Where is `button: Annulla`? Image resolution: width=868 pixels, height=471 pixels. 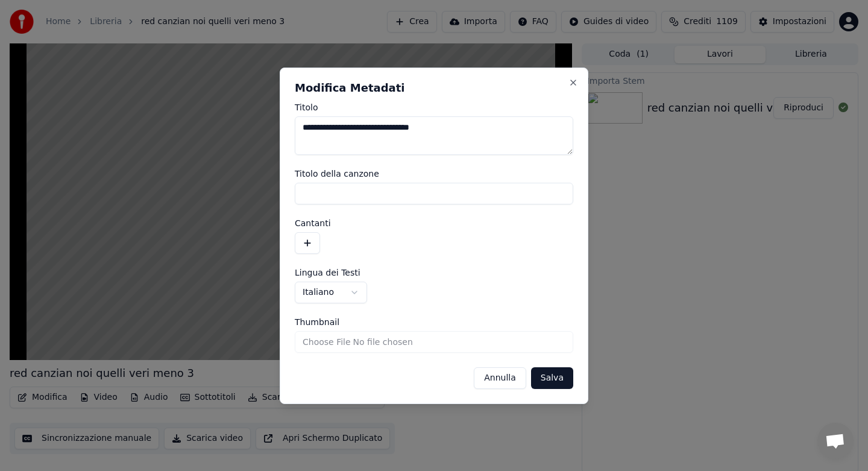 button: Annulla is located at coordinates (500, 378).